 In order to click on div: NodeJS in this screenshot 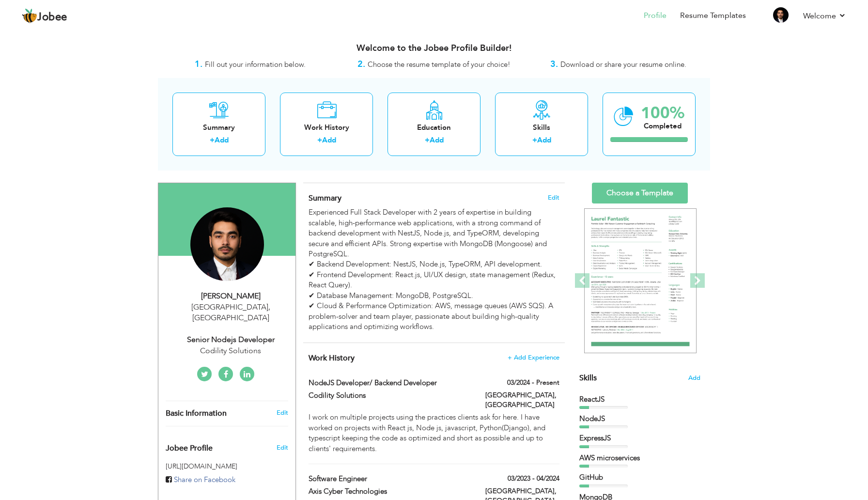, I will do `click(640, 419)`.